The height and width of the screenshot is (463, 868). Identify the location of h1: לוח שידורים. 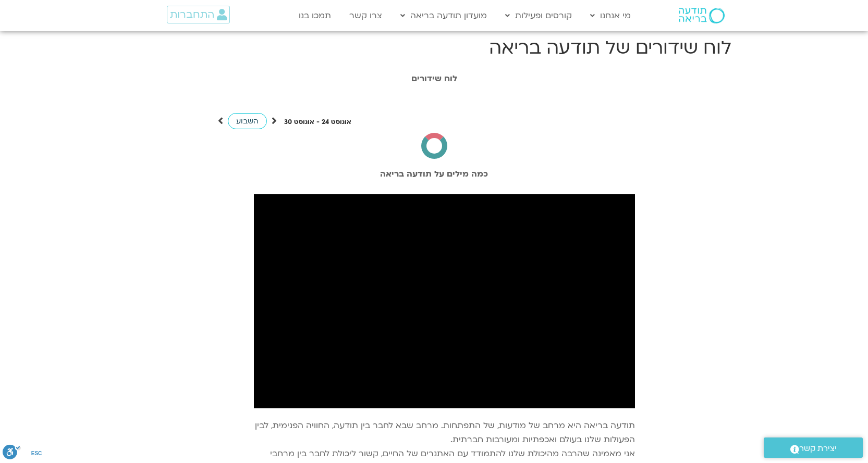
(434, 79).